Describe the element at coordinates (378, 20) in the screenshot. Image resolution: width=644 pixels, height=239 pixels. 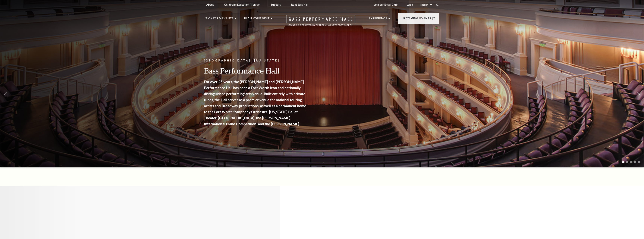
I see `p: Experience` at that location.